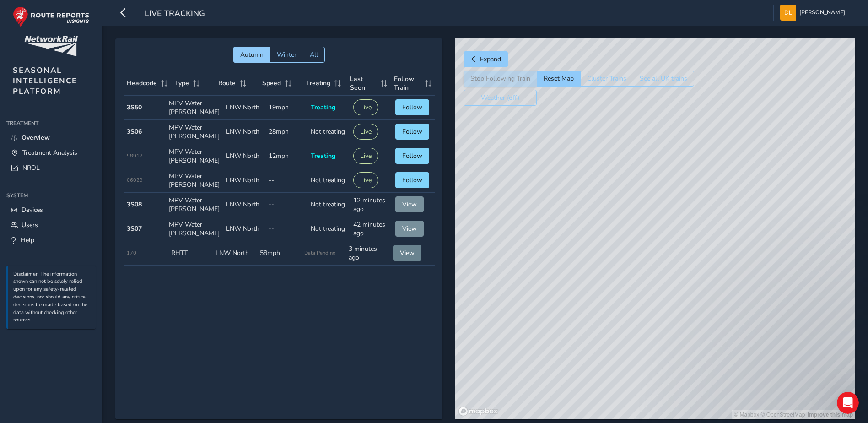 This screenshot has height=423, width=868. I want to click on td: 28mph, so click(287, 132).